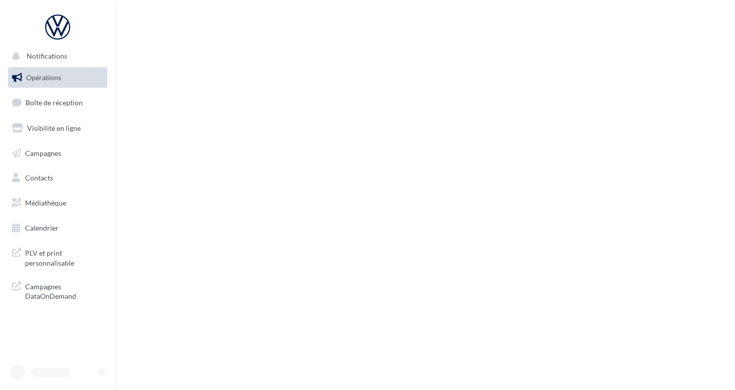  Describe the element at coordinates (58, 102) in the screenshot. I see `a: Boîte de réception` at that location.